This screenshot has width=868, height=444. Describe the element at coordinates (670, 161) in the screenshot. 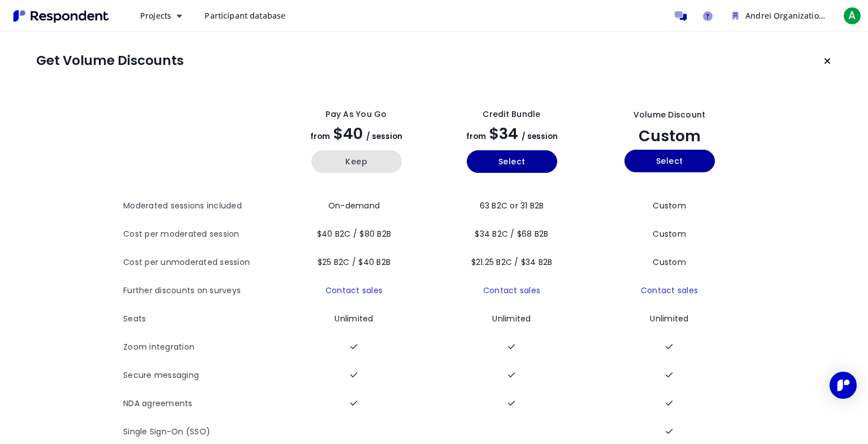

I see `button: Select yearly custom_static plan` at that location.